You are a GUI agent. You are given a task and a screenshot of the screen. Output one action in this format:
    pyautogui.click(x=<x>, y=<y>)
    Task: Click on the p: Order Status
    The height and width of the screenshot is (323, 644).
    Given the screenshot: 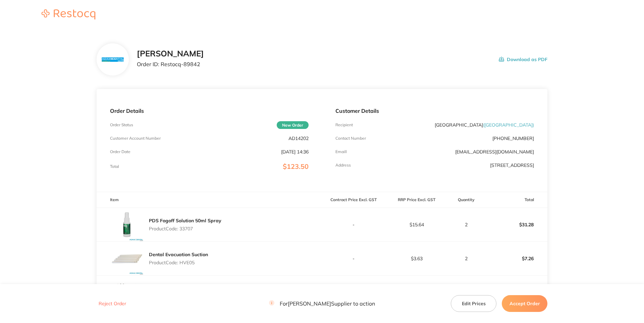 What is the action you would take?
    pyautogui.click(x=121, y=125)
    